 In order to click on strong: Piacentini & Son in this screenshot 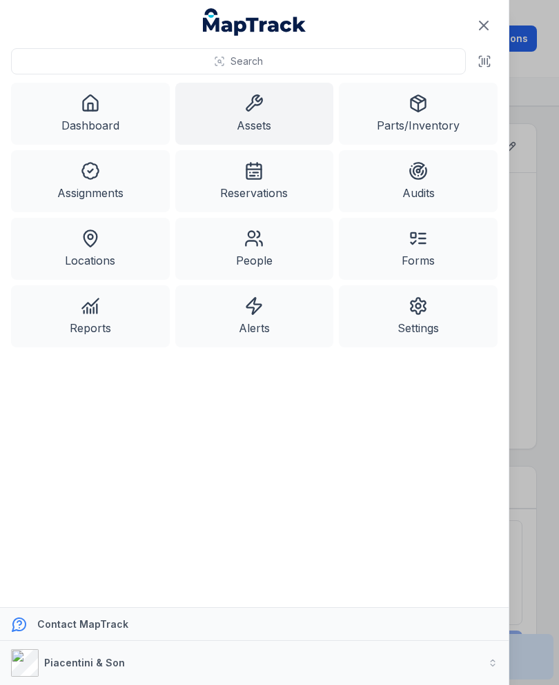, I will do `click(84, 663)`.